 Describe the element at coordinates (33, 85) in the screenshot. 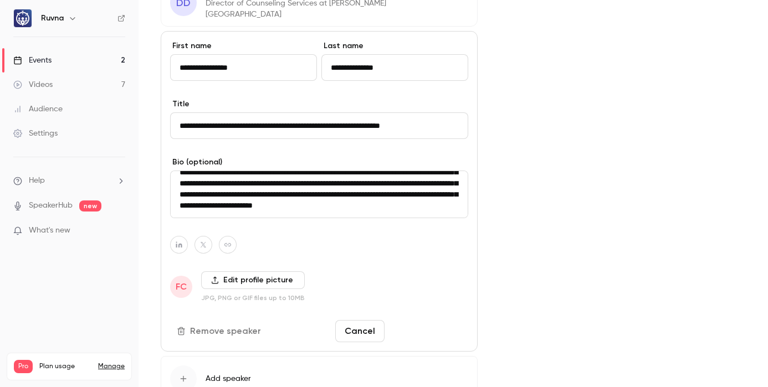

I see `div: Videos` at that location.